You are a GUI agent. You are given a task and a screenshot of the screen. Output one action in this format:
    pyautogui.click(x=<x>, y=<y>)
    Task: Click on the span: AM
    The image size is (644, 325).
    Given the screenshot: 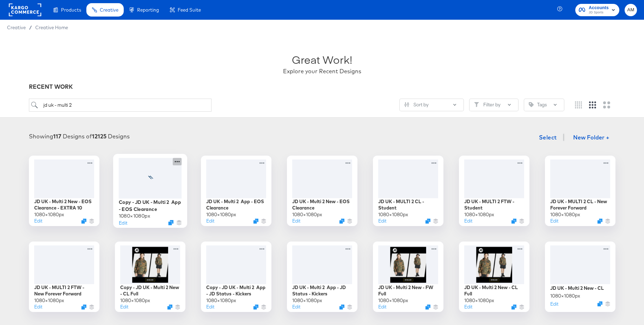 What is the action you would take?
    pyautogui.click(x=631, y=10)
    